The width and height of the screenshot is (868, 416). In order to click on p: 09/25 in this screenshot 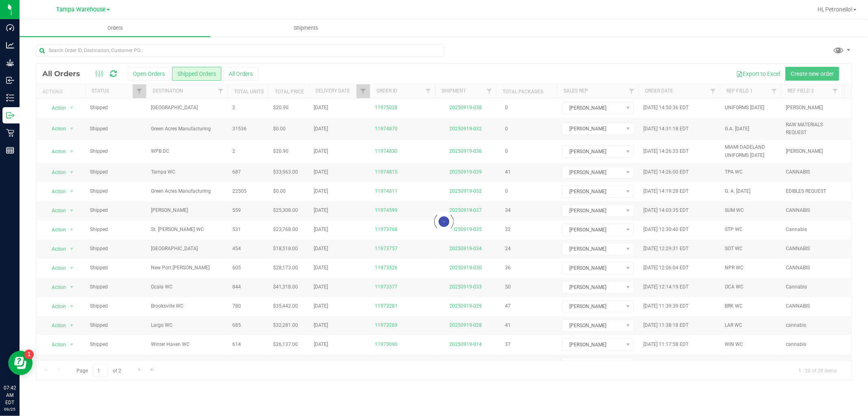, I will do `click(10, 409)`.